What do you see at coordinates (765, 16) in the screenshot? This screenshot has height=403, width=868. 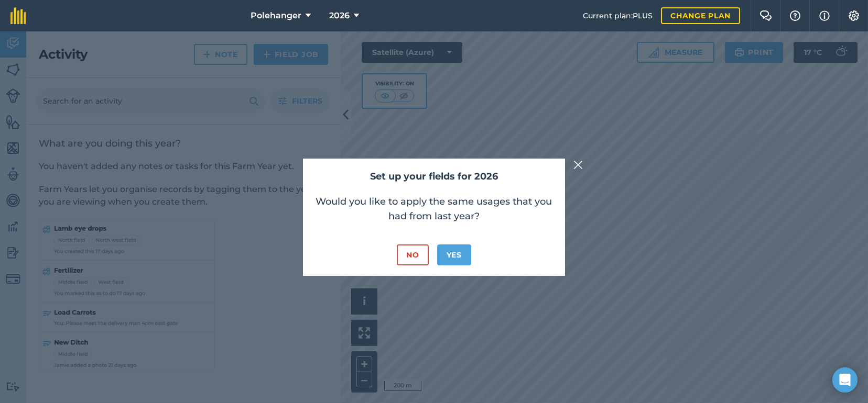 I see `img: Two speech bubbles overlapping with the left bubble in the forefront` at bounding box center [765, 16].